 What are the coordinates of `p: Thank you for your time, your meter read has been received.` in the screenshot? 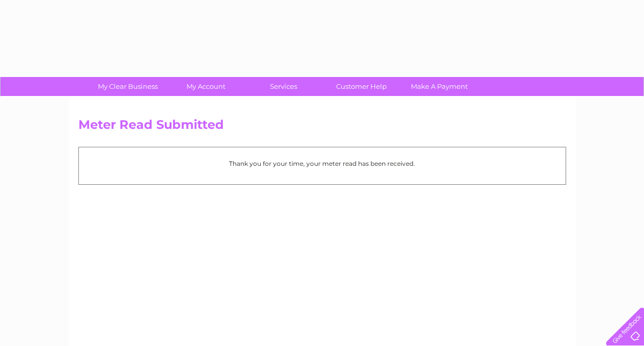 It's located at (322, 163).